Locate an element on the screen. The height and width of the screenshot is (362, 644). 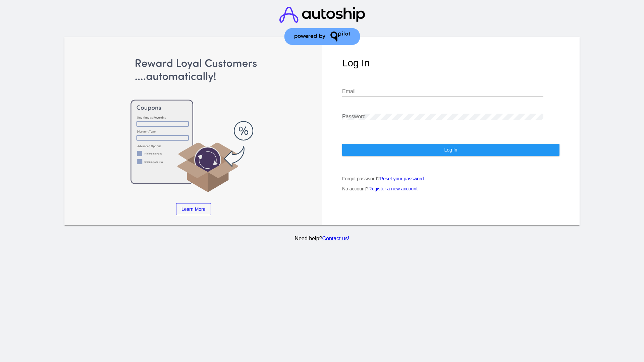
a: Contact us! is located at coordinates (336, 238).